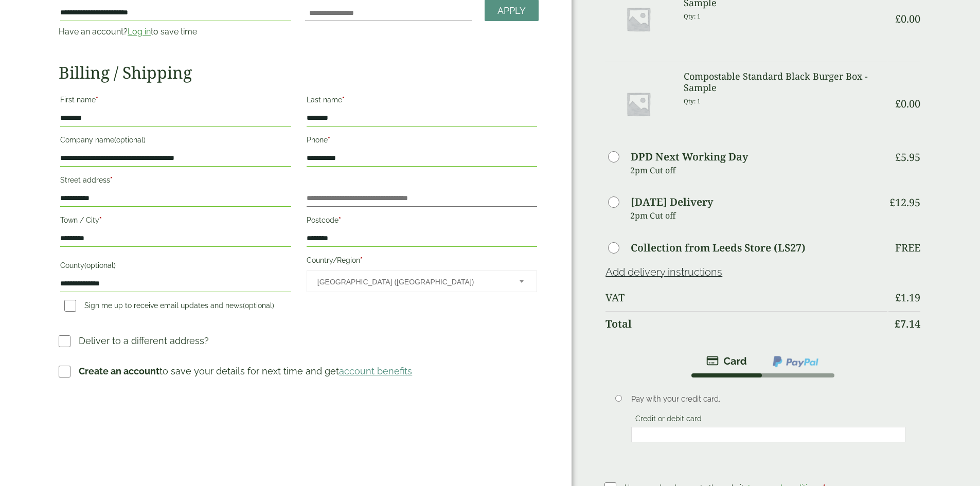  What do you see at coordinates (422, 282) in the screenshot?
I see `span: Country/Region` at bounding box center [422, 282].